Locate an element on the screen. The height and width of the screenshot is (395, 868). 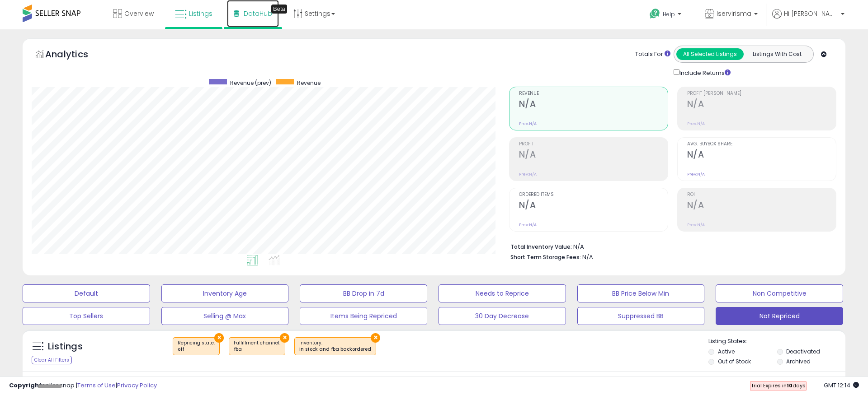
span: Avg. Buybox Share is located at coordinates (761, 144).